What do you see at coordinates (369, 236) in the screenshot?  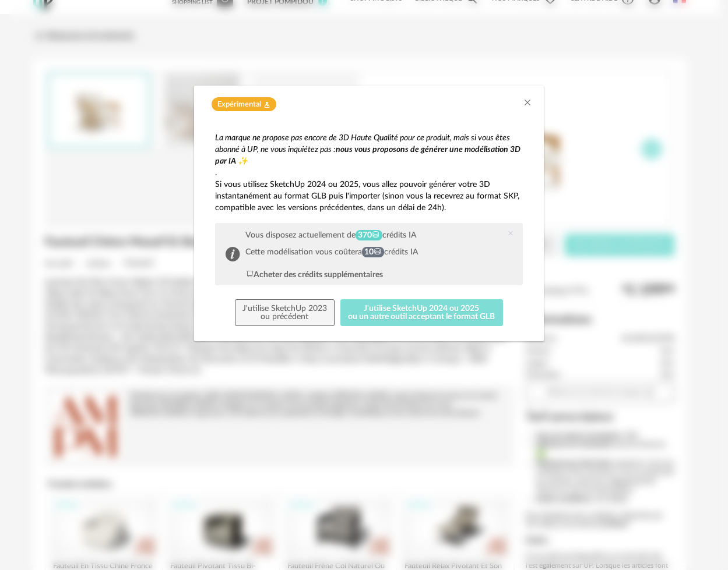 I see `span: 370` at bounding box center [369, 236].